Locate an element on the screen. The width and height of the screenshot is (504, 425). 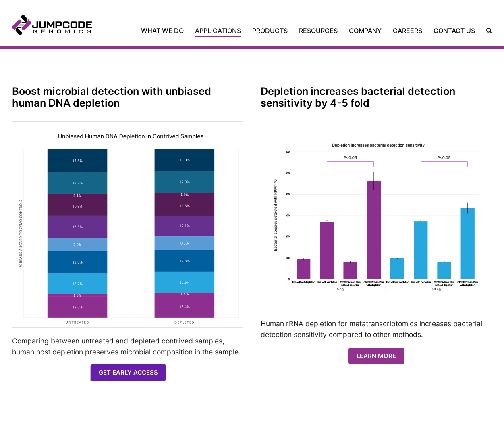
a: Contact Us is located at coordinates (454, 31).